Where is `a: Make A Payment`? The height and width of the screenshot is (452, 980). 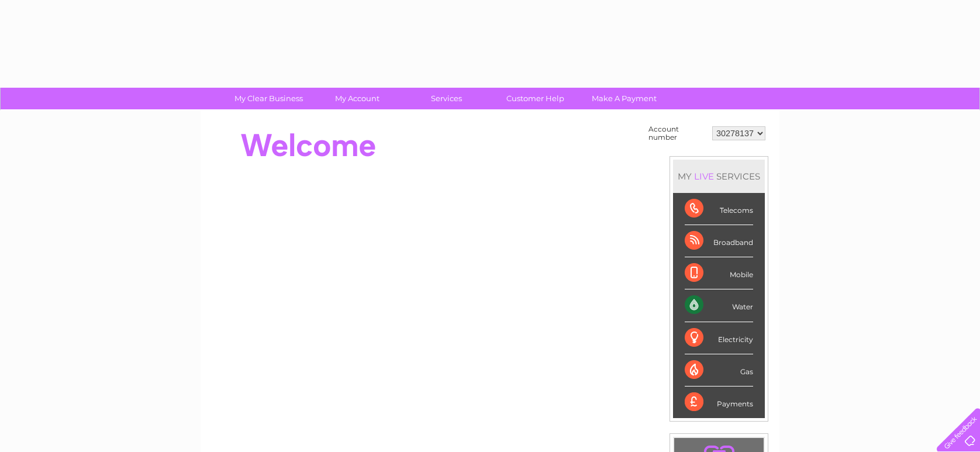 a: Make A Payment is located at coordinates (624, 98).